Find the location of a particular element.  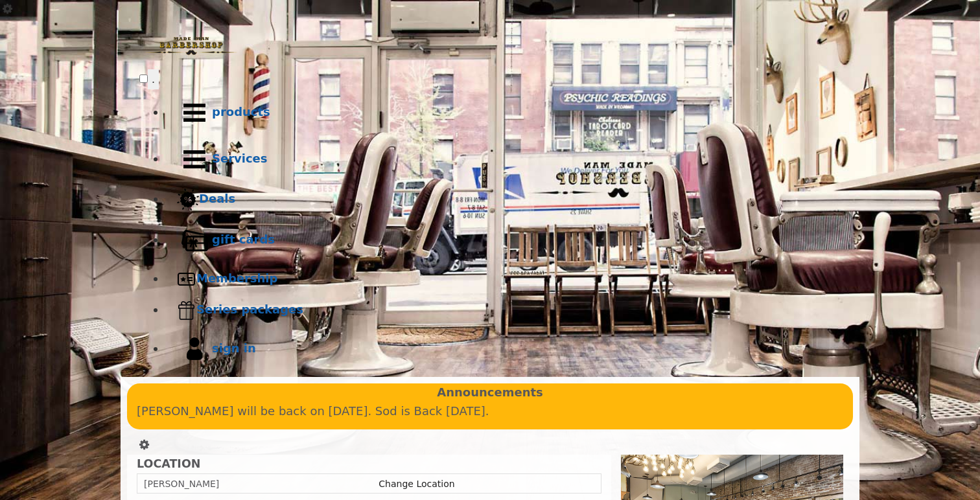

img: Made Man Barbershop logo is located at coordinates (191, 46).